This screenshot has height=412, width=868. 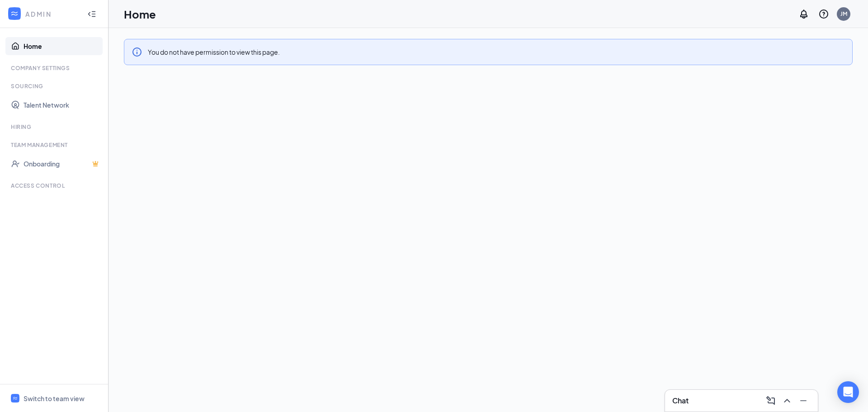 I want to click on svg: Notifications, so click(x=803, y=14).